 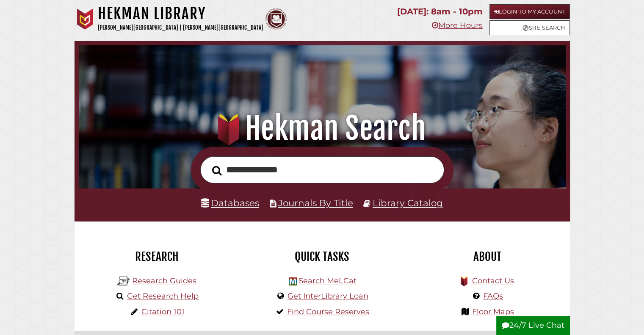 I want to click on a: Find Course Reserves, so click(x=328, y=312).